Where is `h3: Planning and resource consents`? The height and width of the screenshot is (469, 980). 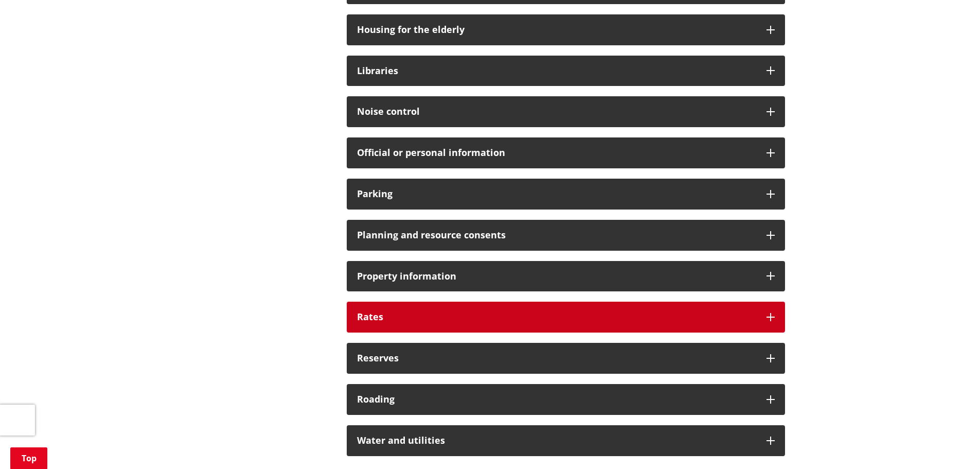
h3: Planning and resource consents is located at coordinates (557, 236).